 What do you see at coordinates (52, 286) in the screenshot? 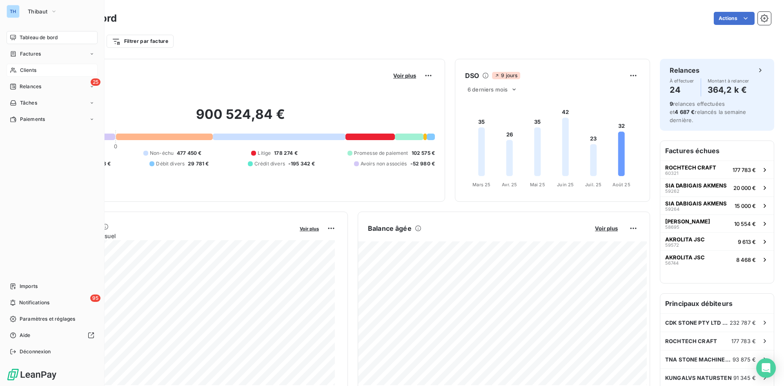
I see `a: Imports` at bounding box center [52, 286].